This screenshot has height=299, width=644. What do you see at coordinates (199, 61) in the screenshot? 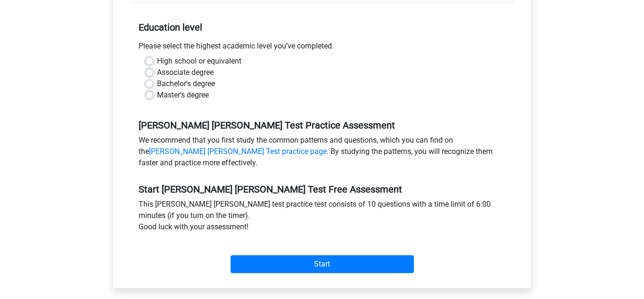
I see `label: High school or equivalent` at bounding box center [199, 61].